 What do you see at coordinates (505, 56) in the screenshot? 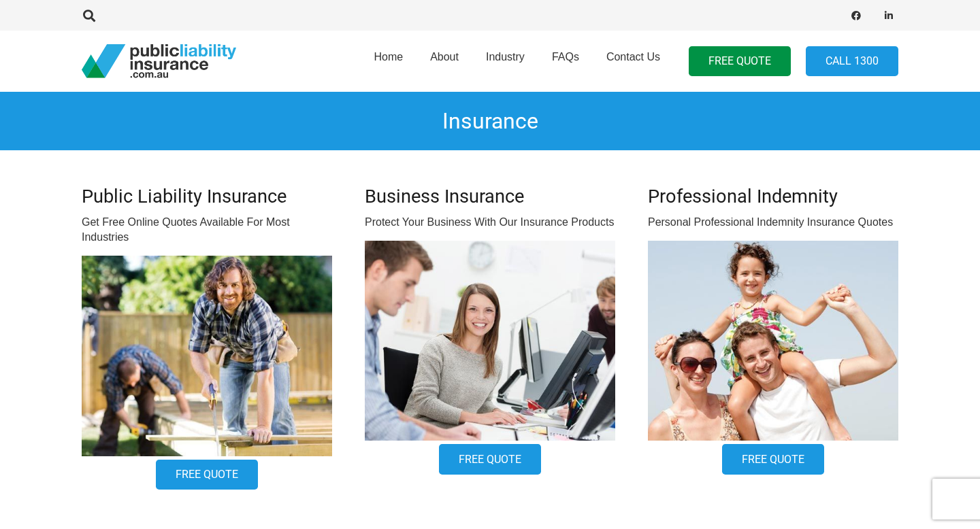
I see `span: Industry` at bounding box center [505, 56].